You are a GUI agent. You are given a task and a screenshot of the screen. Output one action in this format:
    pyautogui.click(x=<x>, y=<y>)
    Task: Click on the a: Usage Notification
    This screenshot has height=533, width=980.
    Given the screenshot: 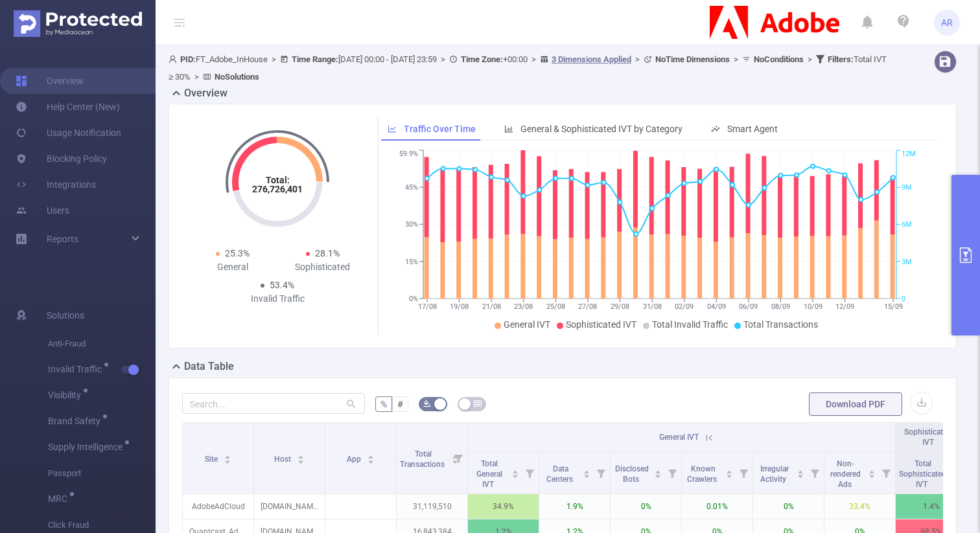 What is the action you would take?
    pyautogui.click(x=68, y=133)
    